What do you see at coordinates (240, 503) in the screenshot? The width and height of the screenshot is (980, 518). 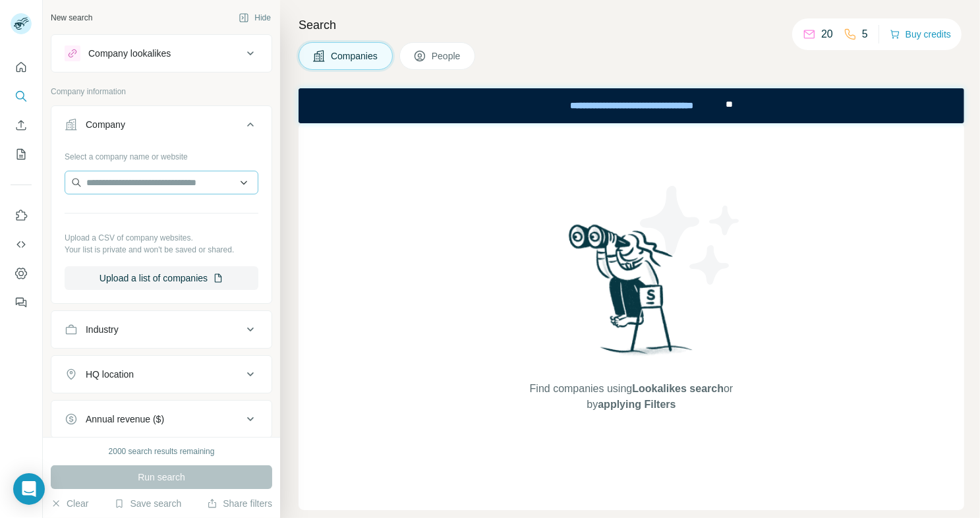 I see `button: Share filters` at bounding box center [240, 503].